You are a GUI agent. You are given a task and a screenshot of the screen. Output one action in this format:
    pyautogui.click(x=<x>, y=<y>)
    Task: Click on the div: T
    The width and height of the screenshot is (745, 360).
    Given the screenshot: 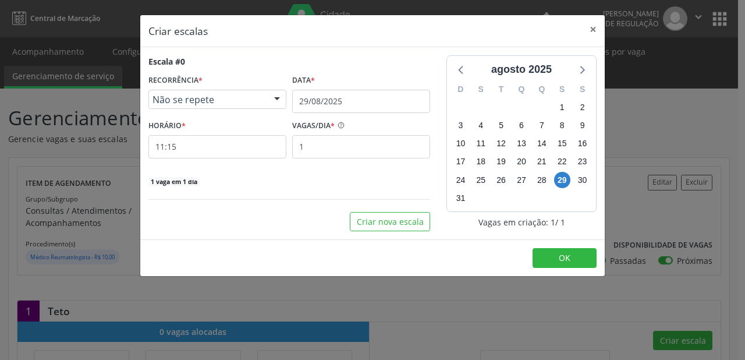 What is the action you would take?
    pyautogui.click(x=501, y=89)
    